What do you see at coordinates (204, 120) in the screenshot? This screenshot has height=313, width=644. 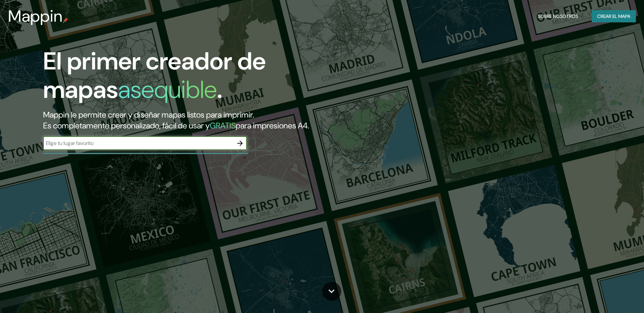 I see `h2: Mappin le permite crear y diseñar mapas listos para imprimir. Es completamente personalizado, fác...` at bounding box center [204, 120].